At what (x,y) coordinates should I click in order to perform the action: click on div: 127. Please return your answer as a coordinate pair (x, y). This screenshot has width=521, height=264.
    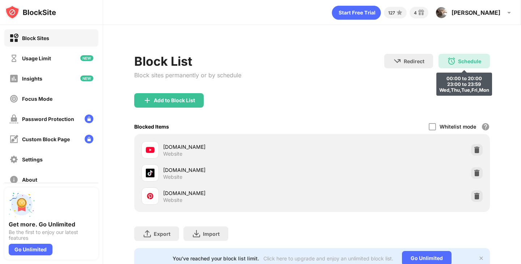
    Looking at the image, I should click on (391, 13).